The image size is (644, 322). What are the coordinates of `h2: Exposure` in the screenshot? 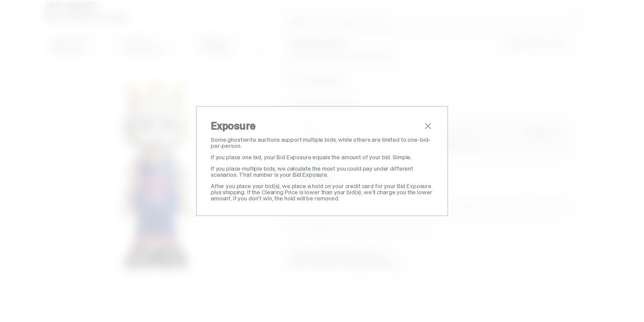 It's located at (316, 126).